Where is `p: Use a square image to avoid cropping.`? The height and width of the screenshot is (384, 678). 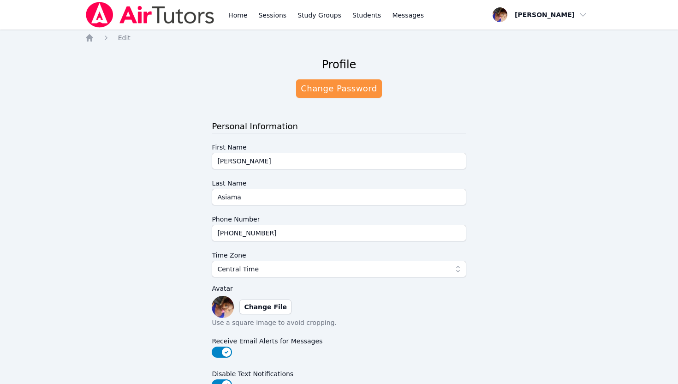
p: Use a square image to avoid cropping. is located at coordinates (339, 323).